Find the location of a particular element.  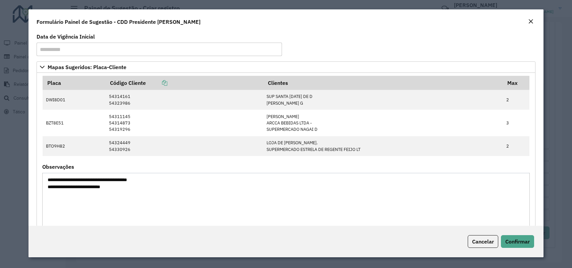

th: Max is located at coordinates (516, 83).